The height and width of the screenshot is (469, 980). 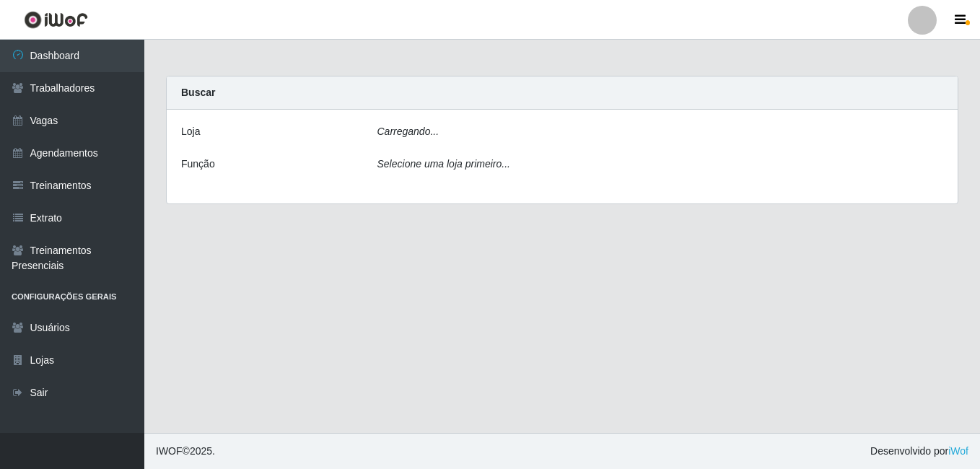 I want to click on span: IWOF, so click(x=169, y=452).